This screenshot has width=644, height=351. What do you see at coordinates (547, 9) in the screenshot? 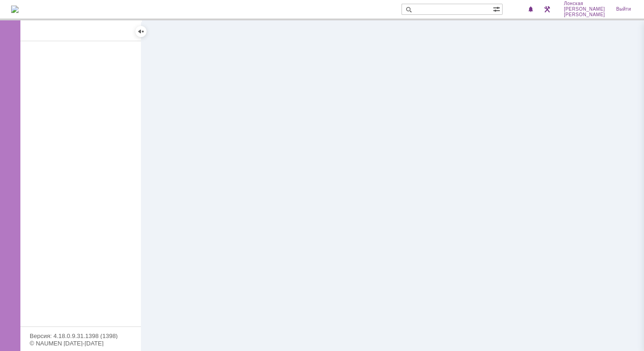
I see `a: Перейти в интерфейс администратора` at bounding box center [547, 9].